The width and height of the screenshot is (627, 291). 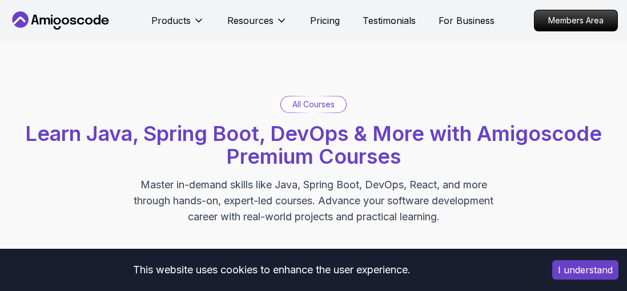 What do you see at coordinates (171, 21) in the screenshot?
I see `p: Products` at bounding box center [171, 21].